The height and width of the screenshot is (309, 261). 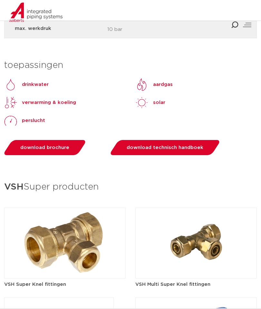 I want to click on a: solarsolar, so click(x=150, y=103).